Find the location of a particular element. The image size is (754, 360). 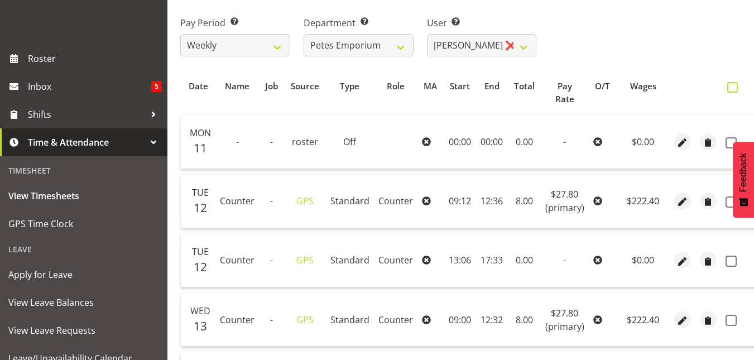

span: 13 is located at coordinates (200, 326).